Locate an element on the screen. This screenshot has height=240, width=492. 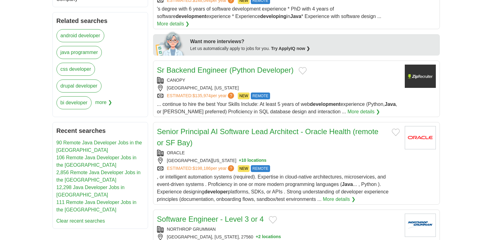
a: NORTHROP GRUMMAN is located at coordinates (191, 229).